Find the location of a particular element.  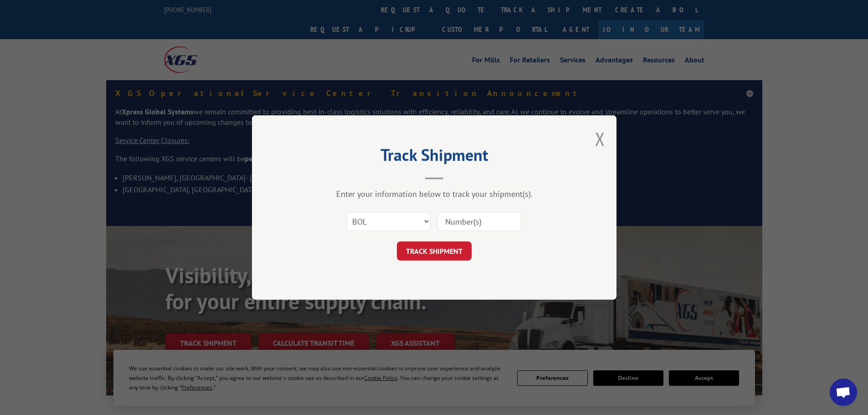

button: Close modal is located at coordinates (600, 138).